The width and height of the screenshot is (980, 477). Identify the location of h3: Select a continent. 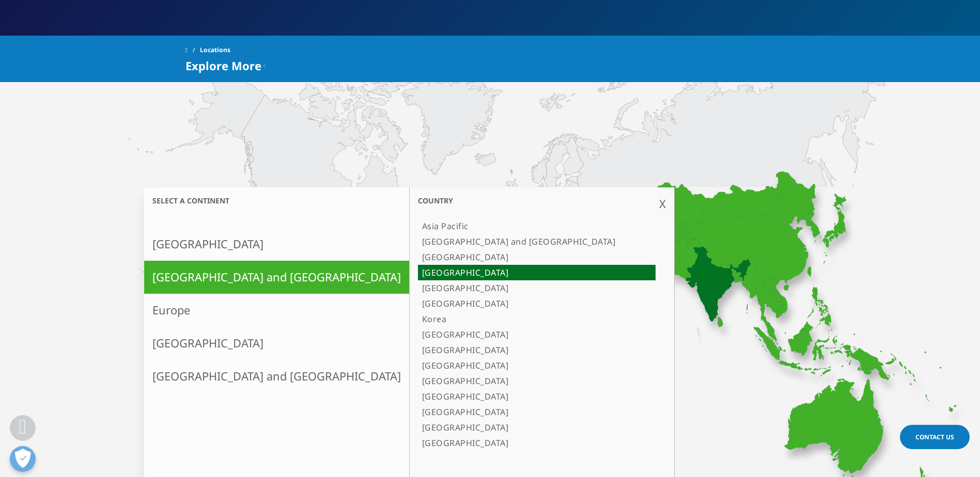
(276, 200).